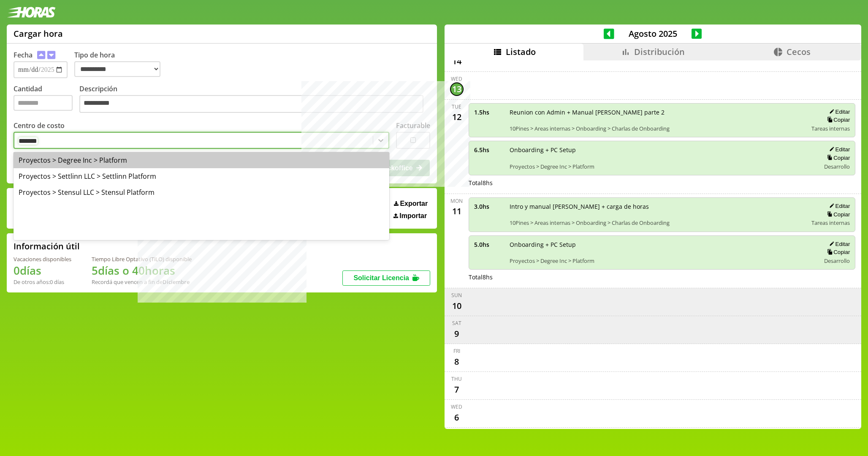 Image resolution: width=868 pixels, height=456 pixels. What do you see at coordinates (42, 270) in the screenshot?
I see `h1: 0 días` at bounding box center [42, 270].